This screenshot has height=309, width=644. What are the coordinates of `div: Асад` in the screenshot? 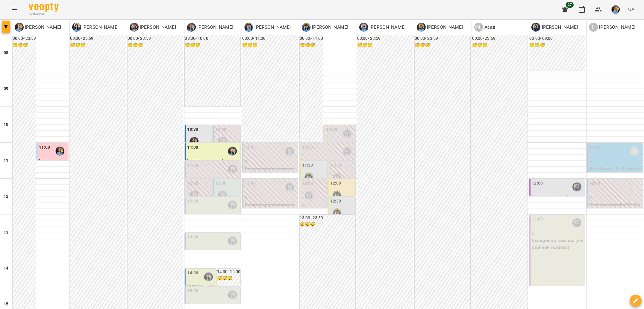 It's located at (484, 27).